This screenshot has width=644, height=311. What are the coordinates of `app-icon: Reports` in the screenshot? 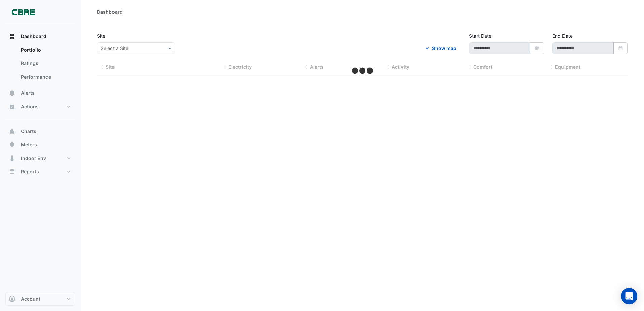 It's located at (12, 172).